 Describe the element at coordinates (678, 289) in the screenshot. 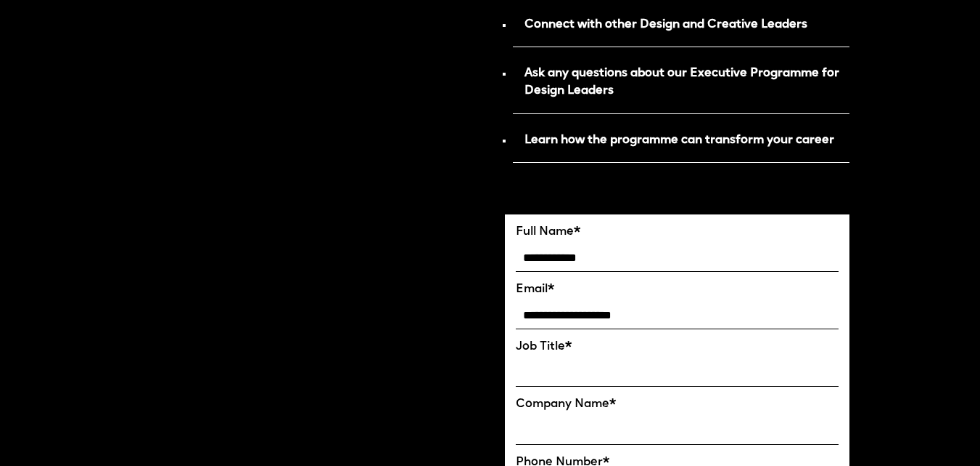

I see `label: Email` at that location.